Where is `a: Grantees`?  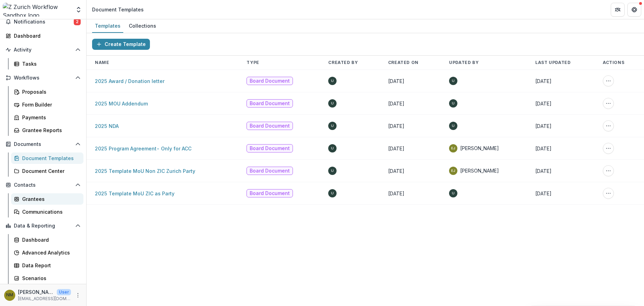
a: Grantees is located at coordinates (47, 199).